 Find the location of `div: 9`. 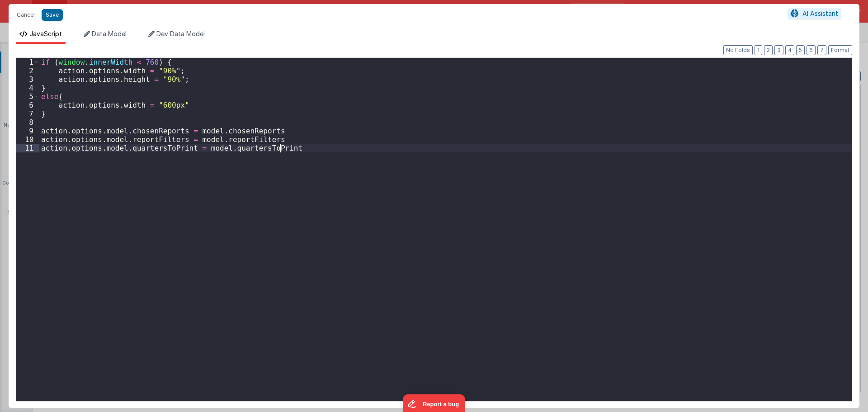

div: 9 is located at coordinates (28, 131).